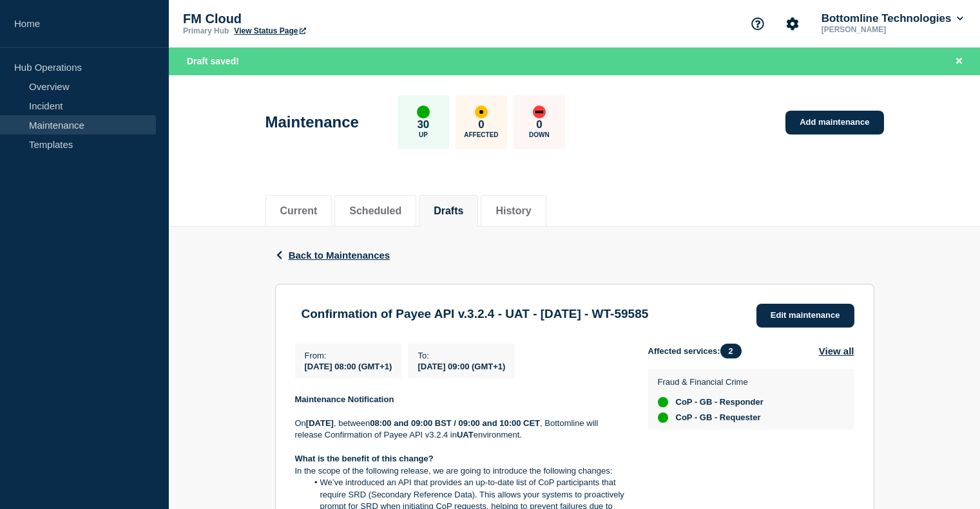 The height and width of the screenshot is (509, 980). Describe the element at coordinates (719, 402) in the screenshot. I see `span: CoP - GB - Responder` at that location.